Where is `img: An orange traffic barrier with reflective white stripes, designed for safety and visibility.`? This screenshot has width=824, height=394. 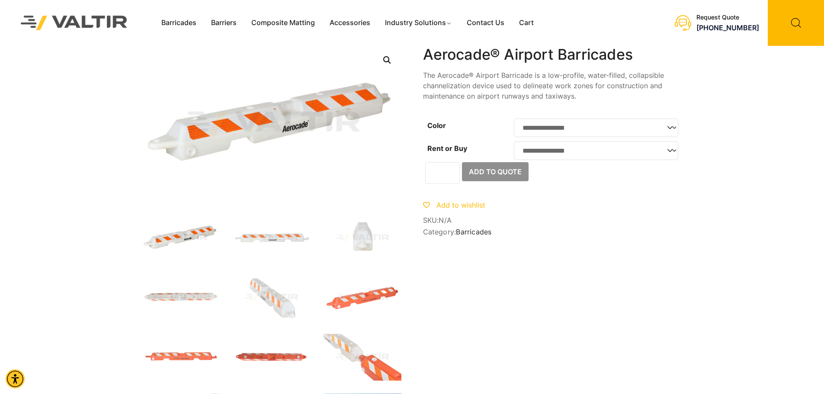
img: An orange traffic barrier with reflective white stripes, designed for safety and visibility. is located at coordinates (363, 298).